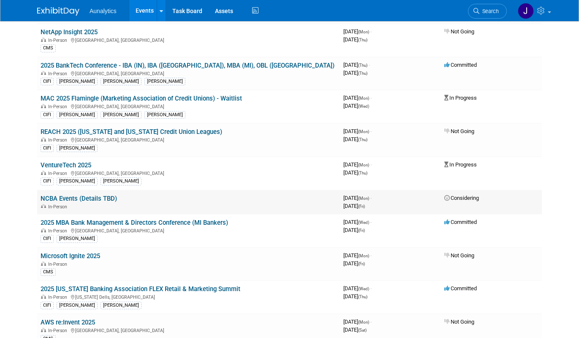 This screenshot has width=579, height=338. What do you see at coordinates (103, 11) in the screenshot?
I see `span: Aunalytics` at bounding box center [103, 11].